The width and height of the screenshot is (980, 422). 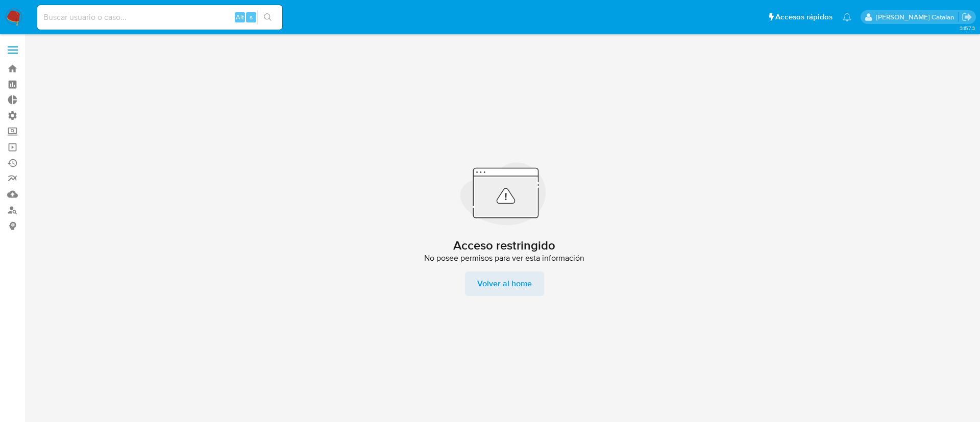 I want to click on a: Notificaciones, so click(x=847, y=17).